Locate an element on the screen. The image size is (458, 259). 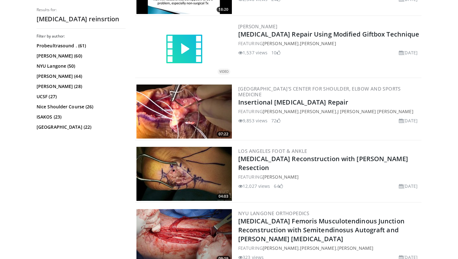
a: VIDEO is located at coordinates (184, 49).